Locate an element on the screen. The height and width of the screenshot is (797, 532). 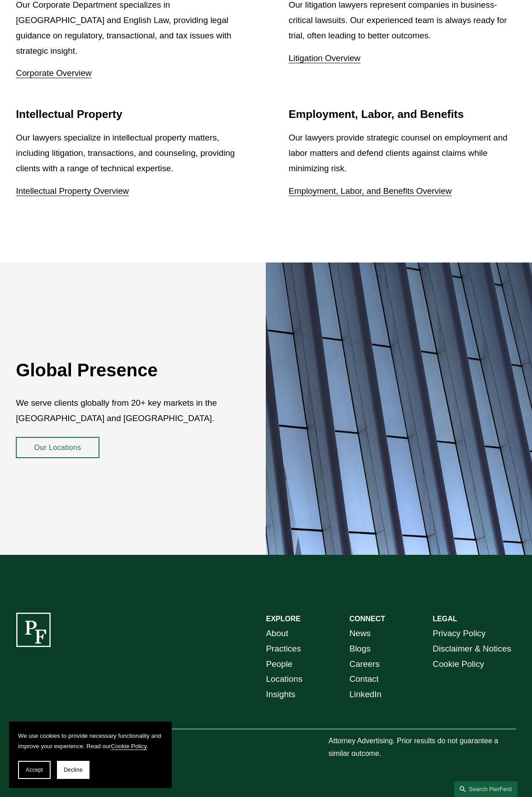
a: Locations is located at coordinates (284, 679).